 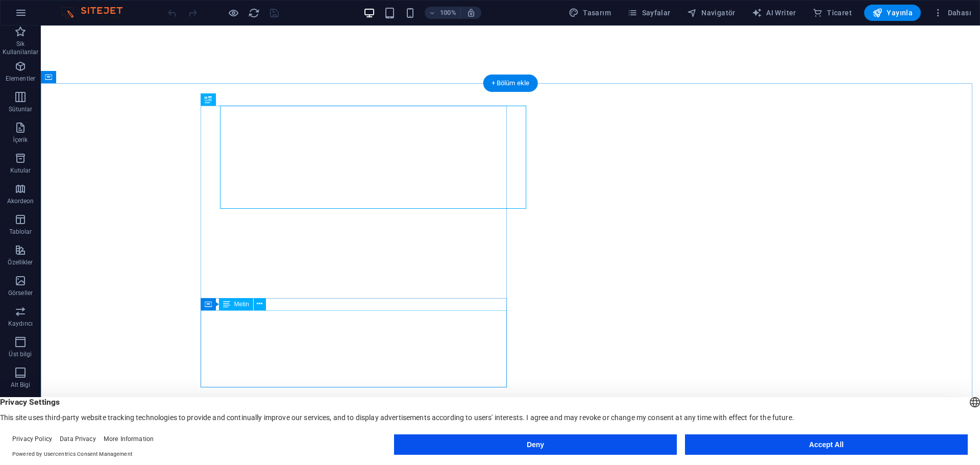 What do you see at coordinates (711, 13) in the screenshot?
I see `button: Navigatör` at bounding box center [711, 13].